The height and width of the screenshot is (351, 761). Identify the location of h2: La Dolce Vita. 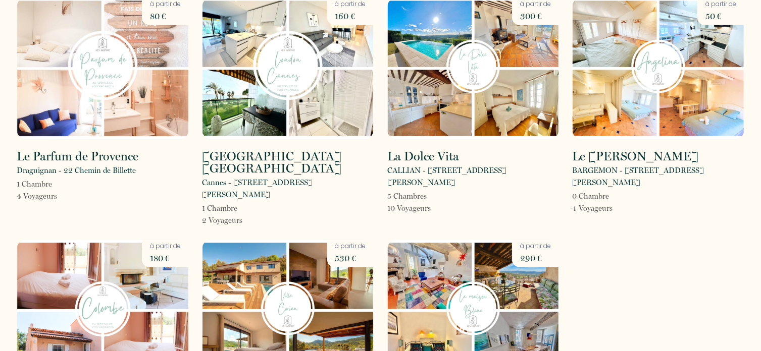
(423, 156).